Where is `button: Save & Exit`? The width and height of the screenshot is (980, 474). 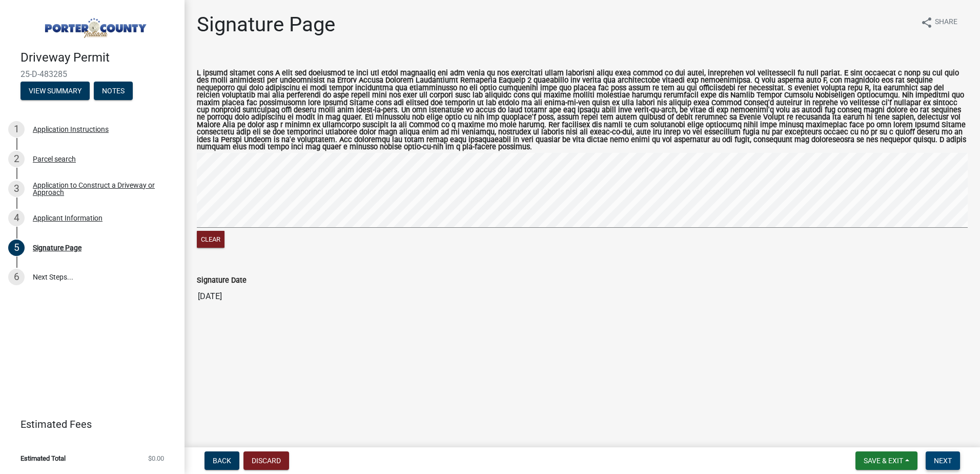 button: Save & Exit is located at coordinates (886, 461).